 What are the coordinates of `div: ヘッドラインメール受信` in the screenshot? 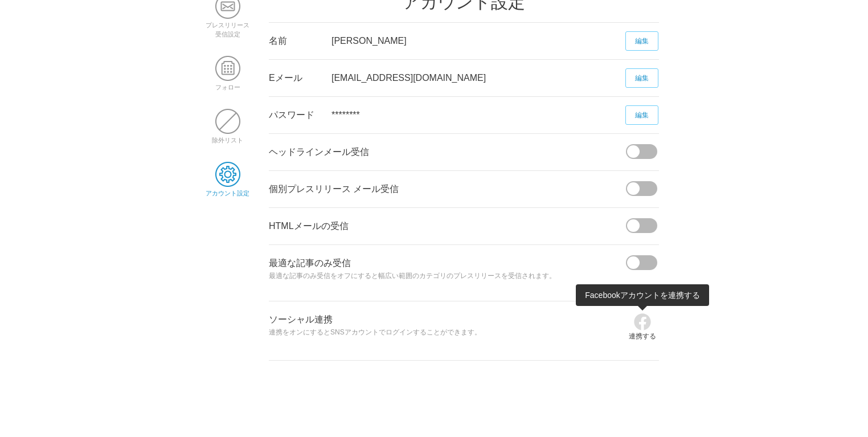 It's located at (447, 152).